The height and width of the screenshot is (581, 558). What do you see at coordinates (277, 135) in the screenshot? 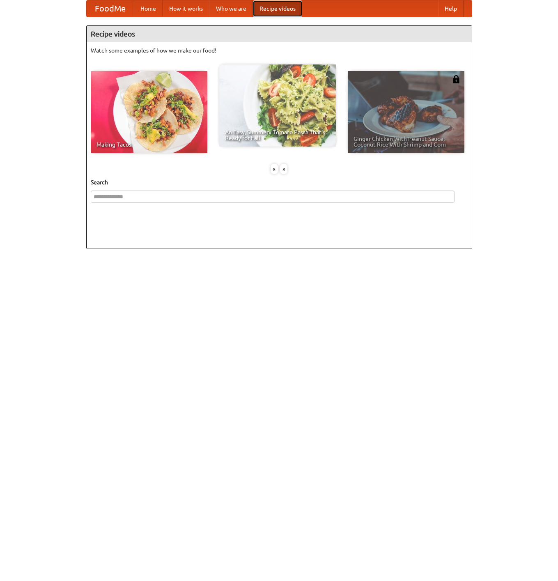
I see `span: An Easy, Summery Tomato Pasta That's Ready for Fall` at bounding box center [277, 135].